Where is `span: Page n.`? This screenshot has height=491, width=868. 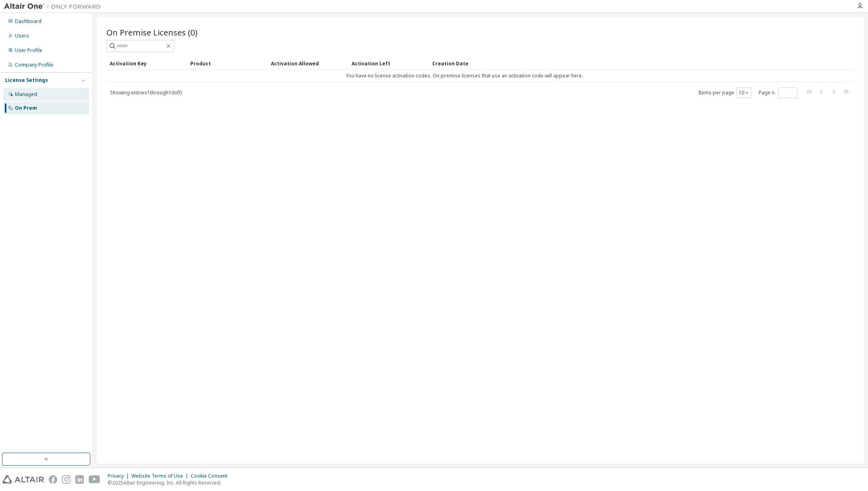 span: Page n. is located at coordinates (778, 93).